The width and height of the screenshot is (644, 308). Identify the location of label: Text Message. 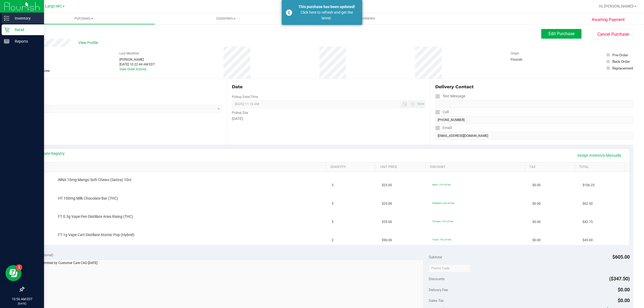
(450, 96).